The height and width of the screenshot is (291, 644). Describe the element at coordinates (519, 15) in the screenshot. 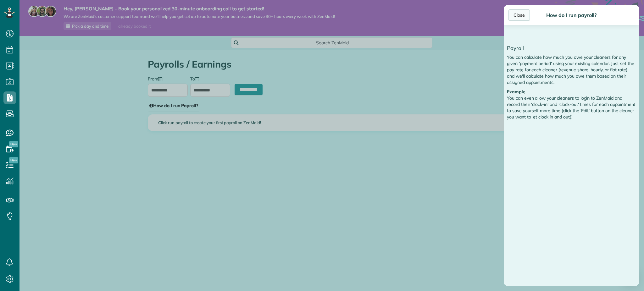

I see `div: Close` at that location.